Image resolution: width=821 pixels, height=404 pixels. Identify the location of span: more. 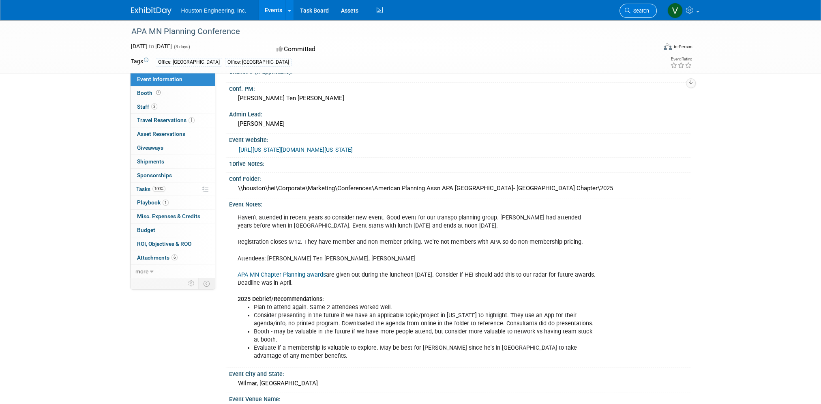
(142, 271).